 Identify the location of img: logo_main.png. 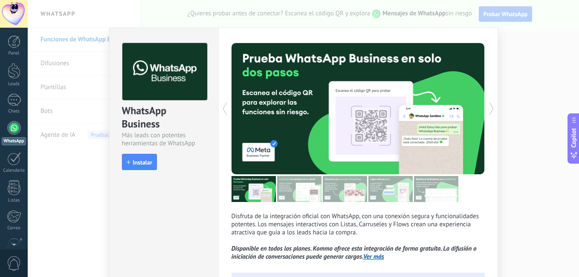
(165, 72).